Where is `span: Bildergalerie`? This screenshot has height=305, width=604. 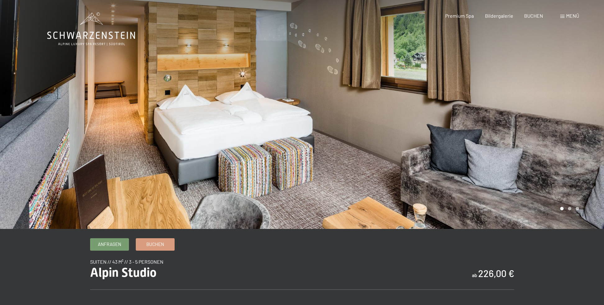
span: Bildergalerie is located at coordinates (499, 16).